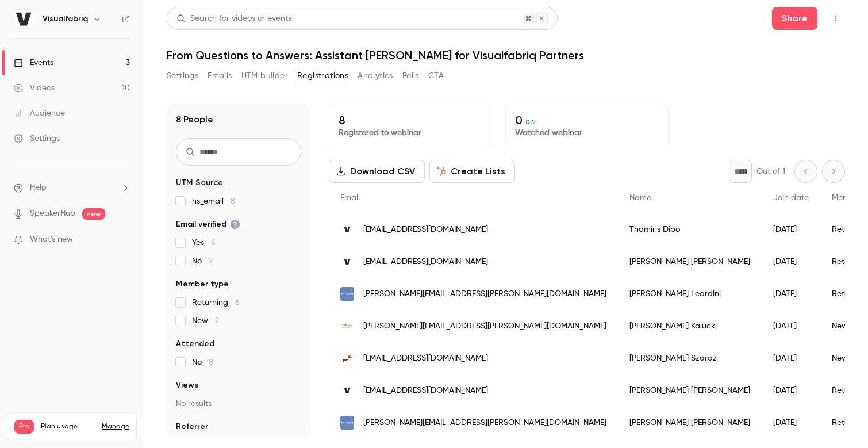 The image size is (868, 448). I want to click on li: help-dropdown-opener, so click(72, 187).